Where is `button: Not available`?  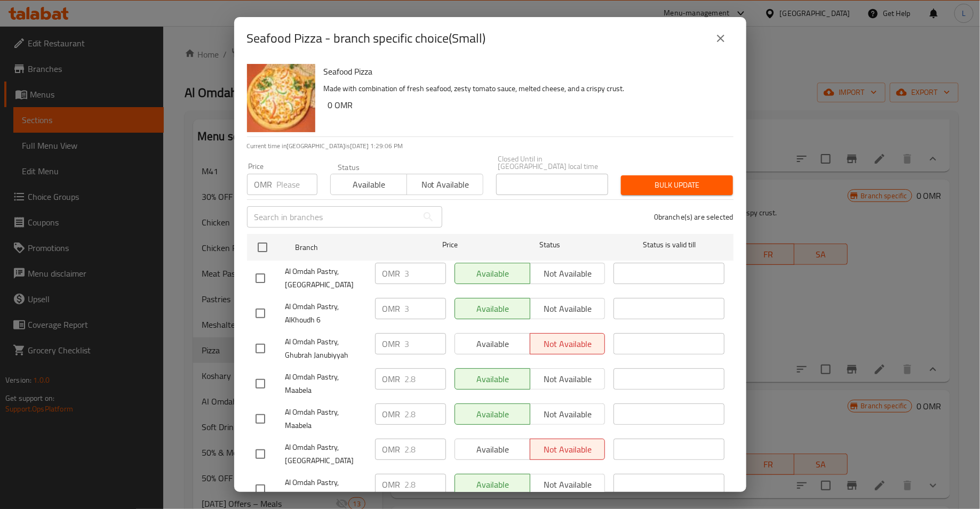 button: Not available is located at coordinates (445, 185).